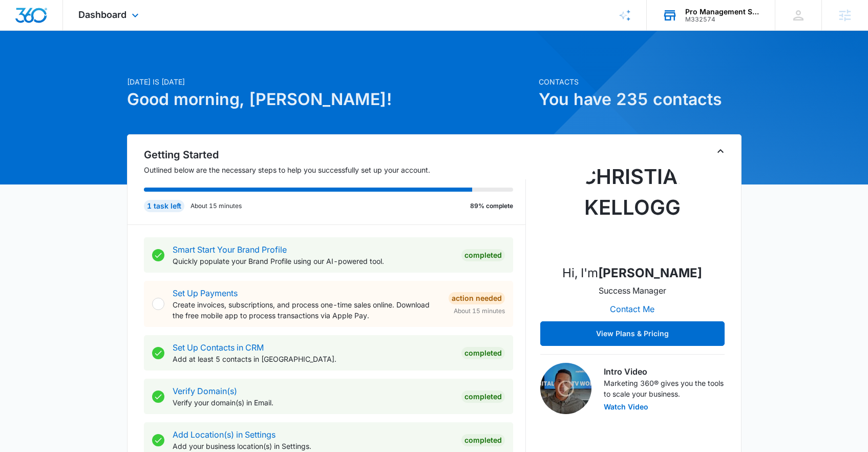 This screenshot has height=452, width=868. I want to click on p: Outlined below are the necessary steps to help you successfully set up your account., so click(335, 170).